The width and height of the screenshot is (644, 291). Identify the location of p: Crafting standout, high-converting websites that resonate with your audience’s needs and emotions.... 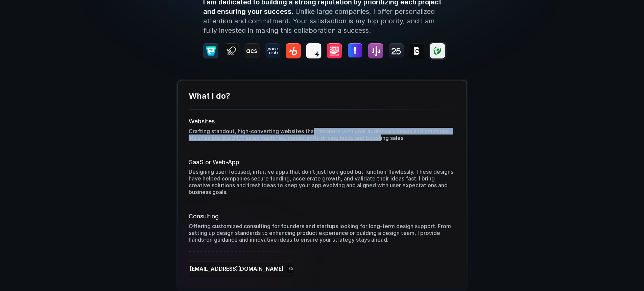
(322, 135).